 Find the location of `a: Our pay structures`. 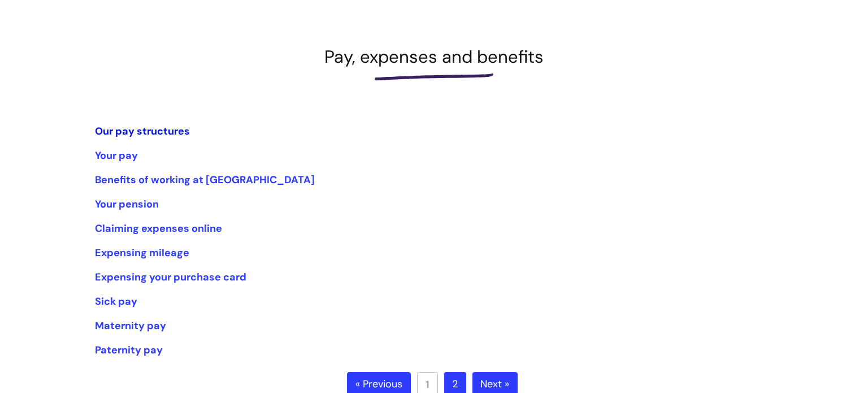

a: Our pay structures is located at coordinates (143, 131).